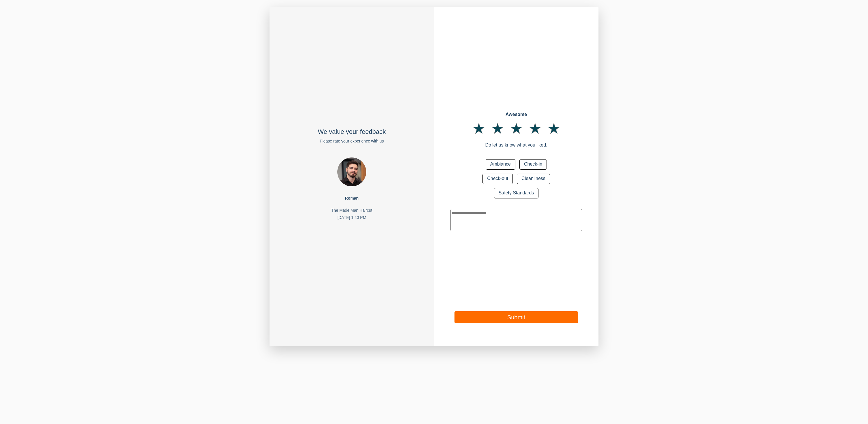 The image size is (868, 424). I want to click on button: Check-in, so click(533, 165).